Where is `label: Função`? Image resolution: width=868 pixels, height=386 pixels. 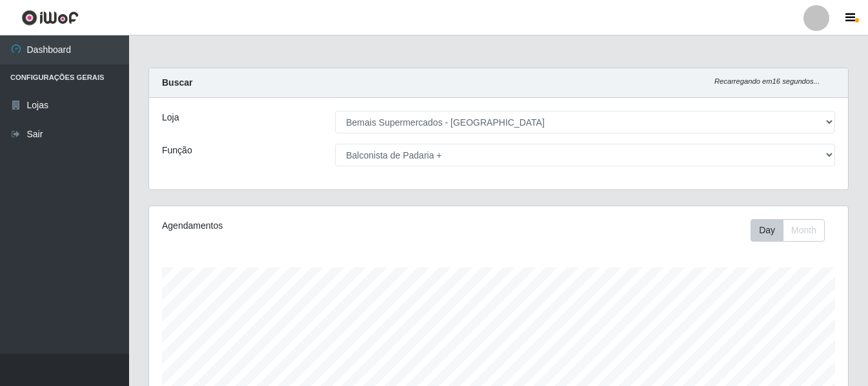
label: Função is located at coordinates (177, 150).